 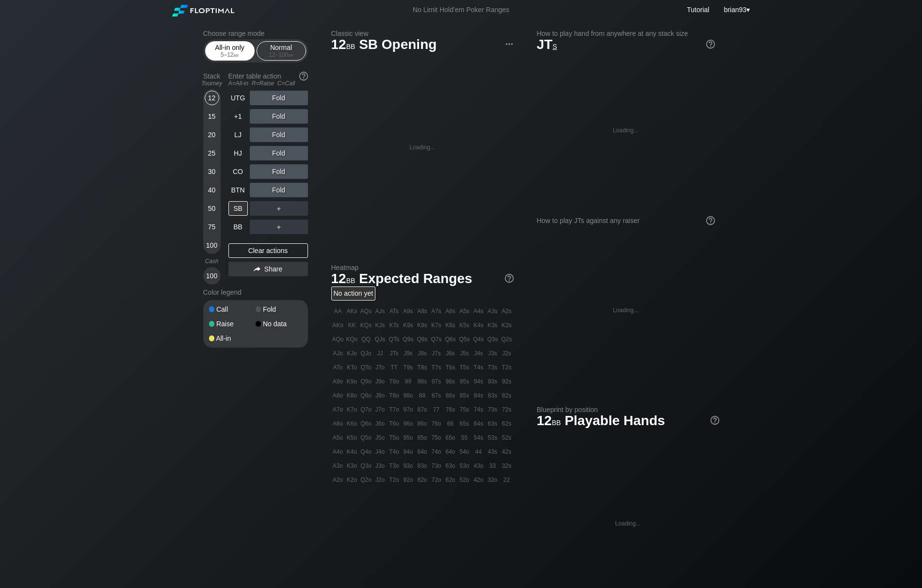 I want to click on div: A8o, so click(x=338, y=395).